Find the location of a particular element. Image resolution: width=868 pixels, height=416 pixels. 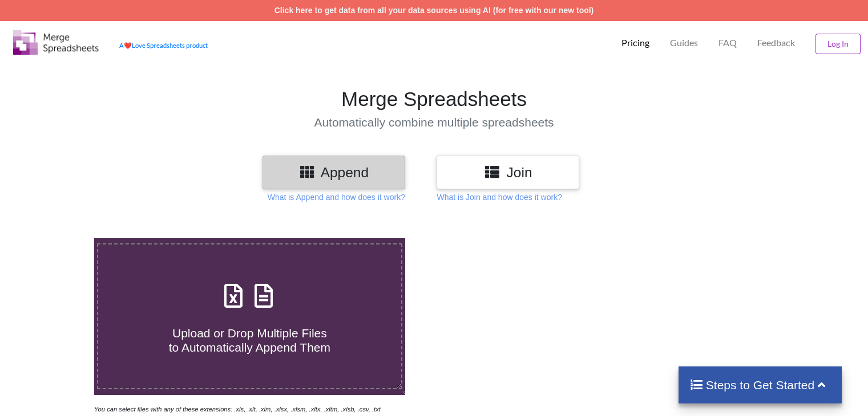

span: Upload or Drop Multiple Files to Automatically Append Them is located at coordinates (249, 340).